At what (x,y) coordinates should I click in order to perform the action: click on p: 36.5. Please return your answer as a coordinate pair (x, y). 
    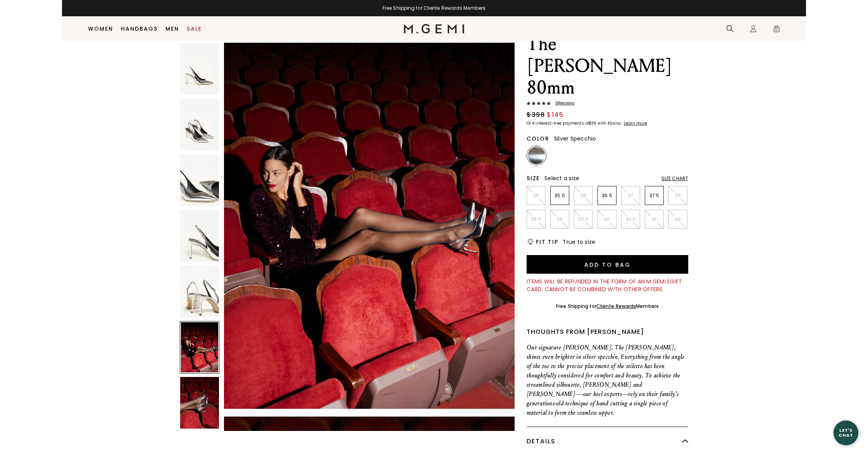
    Looking at the image, I should click on (607, 196).